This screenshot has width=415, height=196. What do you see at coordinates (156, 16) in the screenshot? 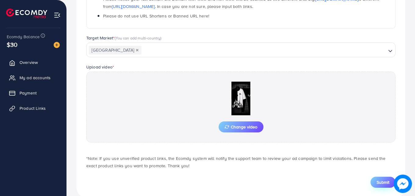
I see `span: Please do not use URL Shortens or Banned URL here!` at bounding box center [156, 16].